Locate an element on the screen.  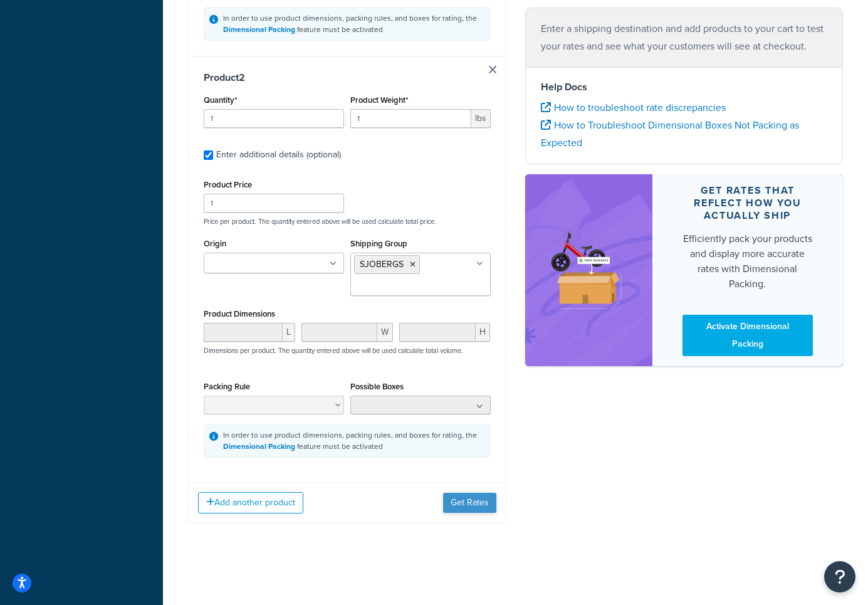
a: Activate Dimensional Packing is located at coordinates (747, 335).